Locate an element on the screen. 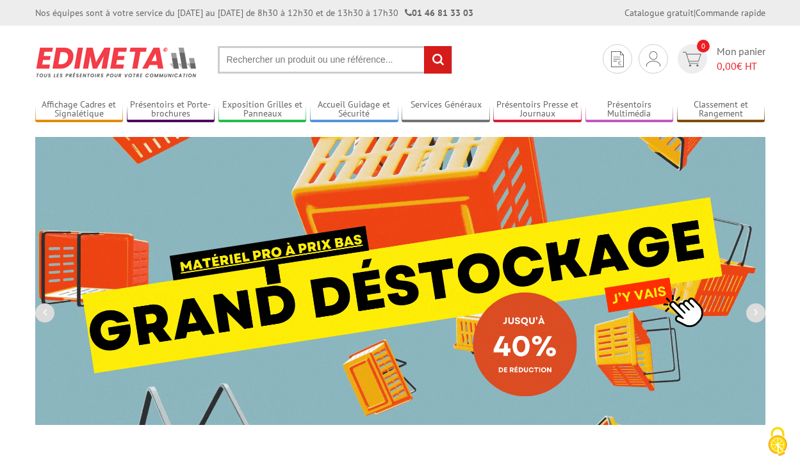 Image resolution: width=800 pixels, height=464 pixels. span: 0,00 is located at coordinates (727, 66).